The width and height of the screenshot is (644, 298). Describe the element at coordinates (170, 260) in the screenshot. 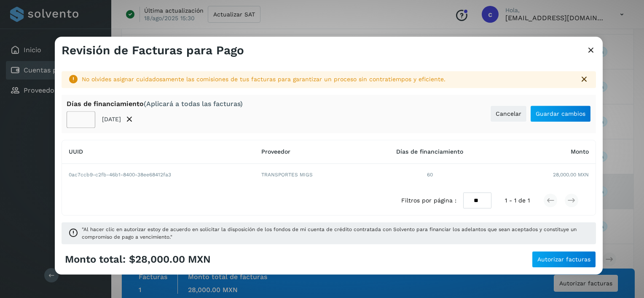

I see `span: $28,000.00 MXN` at that location.